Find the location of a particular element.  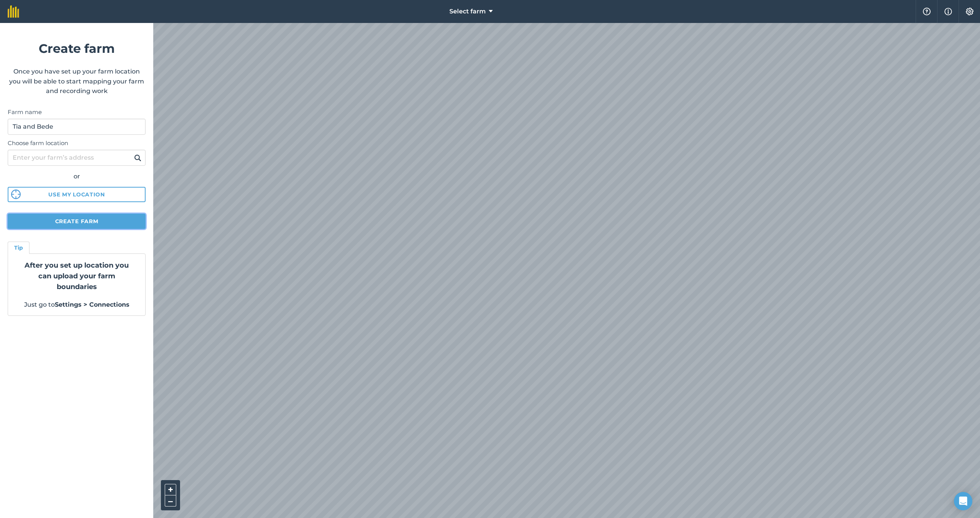

img: fieldmargin Logo is located at coordinates (13, 11).